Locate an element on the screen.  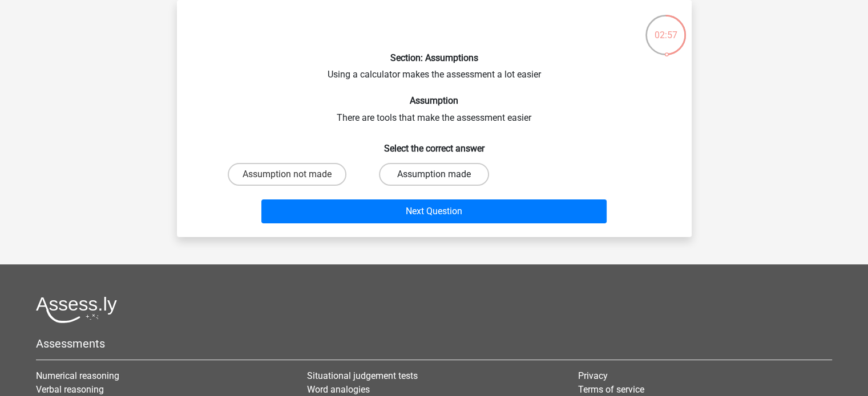
img: Assessly logo is located at coordinates (76, 310).